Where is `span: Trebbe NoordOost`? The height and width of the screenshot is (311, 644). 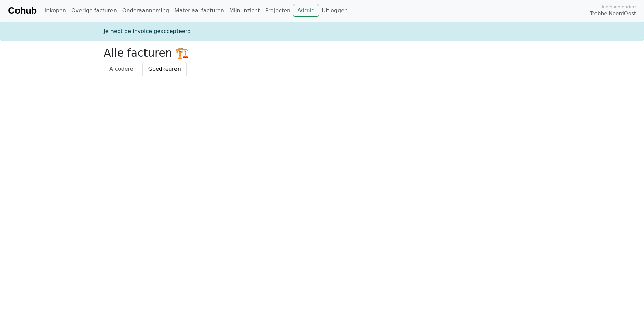 span: Trebbe NoordOost is located at coordinates (613, 14).